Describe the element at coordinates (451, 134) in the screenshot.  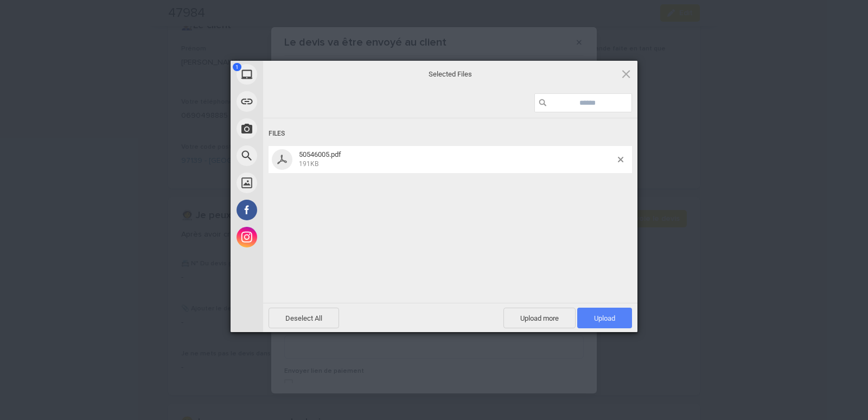
I see `div: Files` at that location.